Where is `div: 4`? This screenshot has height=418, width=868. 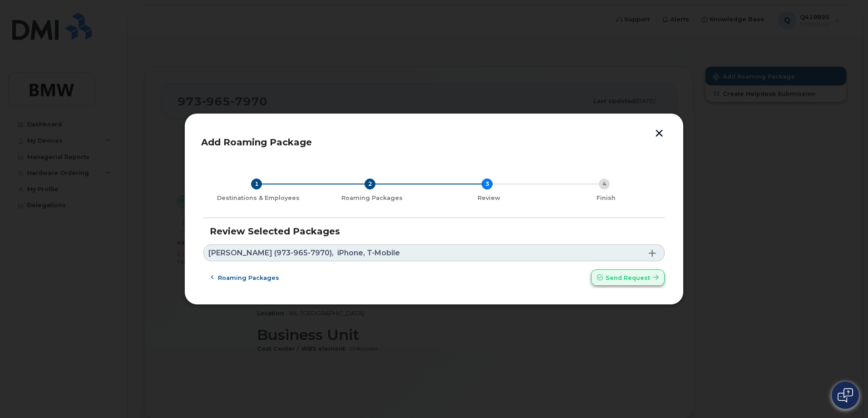 div: 4 is located at coordinates (604, 184).